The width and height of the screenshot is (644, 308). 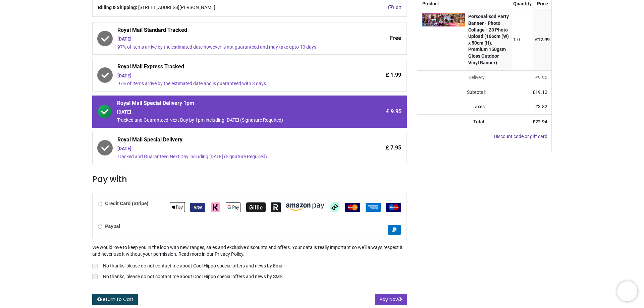 I want to click on a: Discount code or gift card, so click(x=520, y=136).